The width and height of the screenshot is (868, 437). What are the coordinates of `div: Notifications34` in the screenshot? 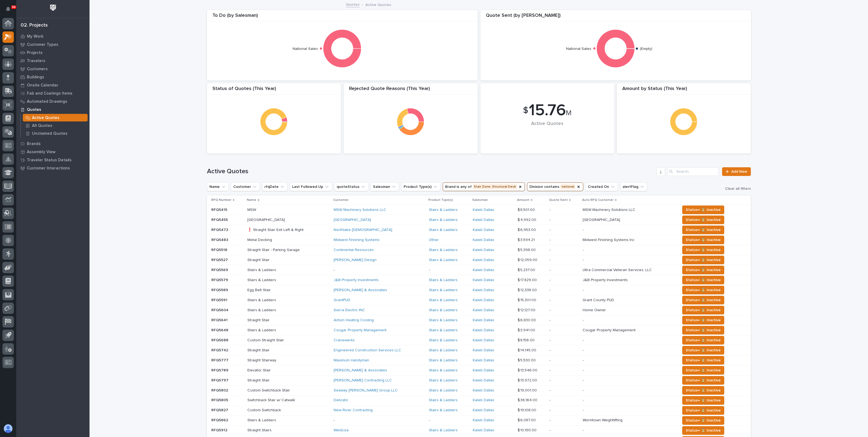 It's located at (11, 11).